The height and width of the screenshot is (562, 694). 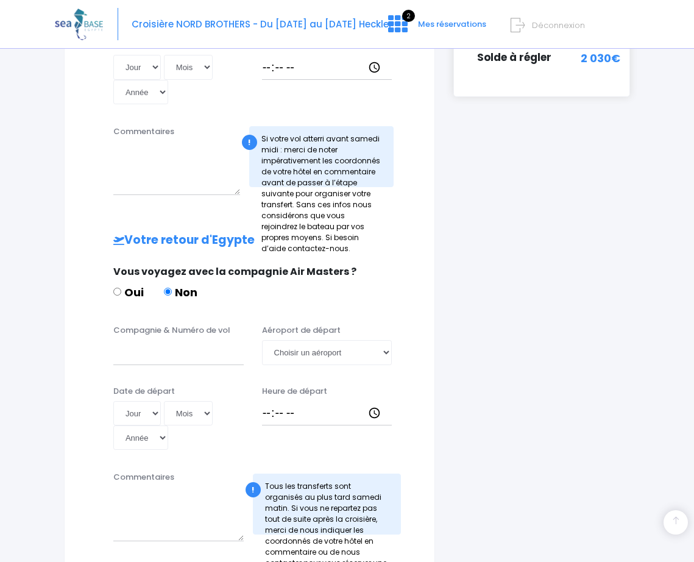 What do you see at coordinates (452, 24) in the screenshot?
I see `span: Mes réservations` at bounding box center [452, 24].